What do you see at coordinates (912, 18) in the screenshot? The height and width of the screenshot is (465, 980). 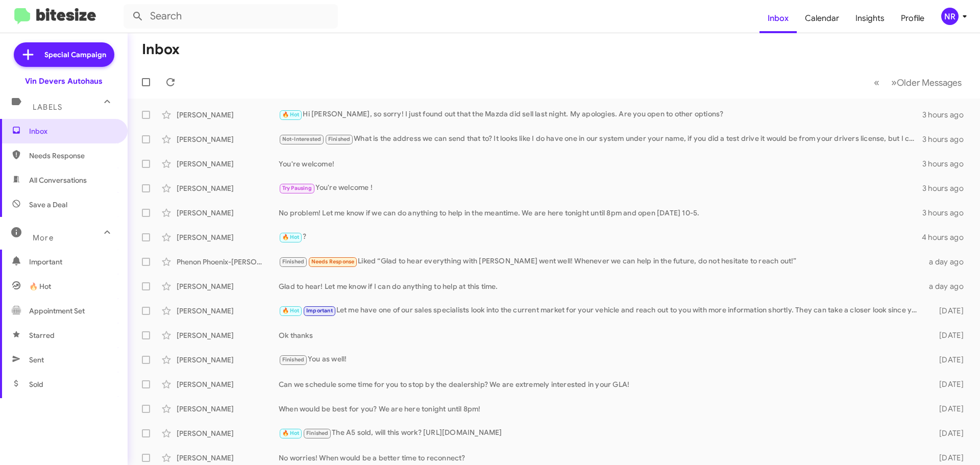 I see `span: Profile` at bounding box center [912, 18].